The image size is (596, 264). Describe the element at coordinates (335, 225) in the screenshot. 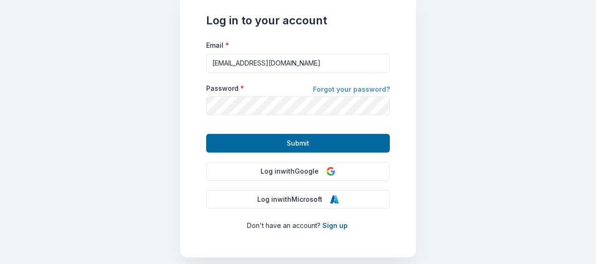

I see `a: Sign up` at that location.